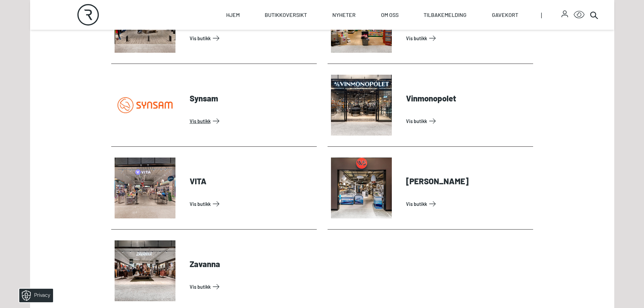  Describe the element at coordinates (579, 15) in the screenshot. I see `button: Open Accessibility Menu` at that location.